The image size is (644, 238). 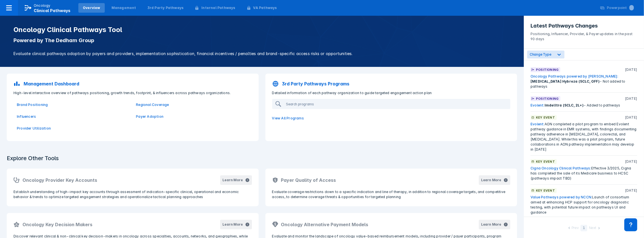 I want to click on p: Oncology, so click(x=42, y=6).